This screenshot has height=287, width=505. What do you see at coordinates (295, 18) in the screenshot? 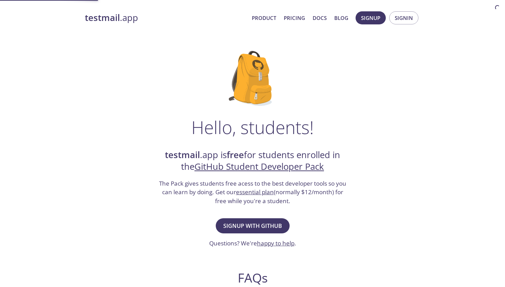
I see `a: Pricing` at bounding box center [295, 18].